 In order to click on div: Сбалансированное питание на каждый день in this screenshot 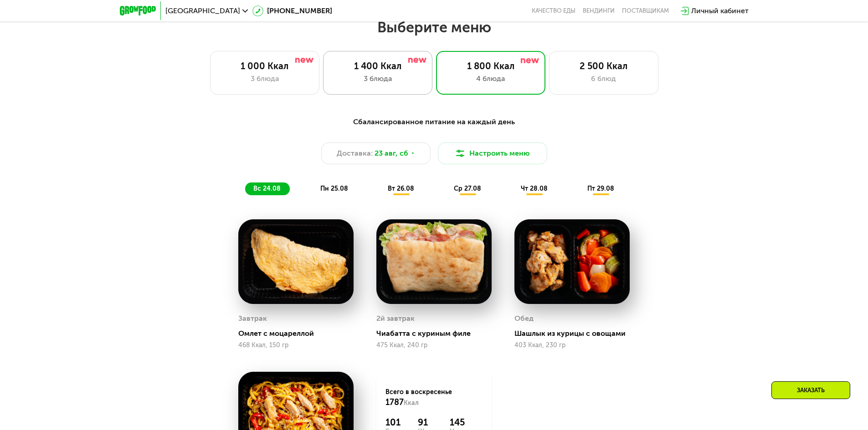, I will do `click(434, 122)`.